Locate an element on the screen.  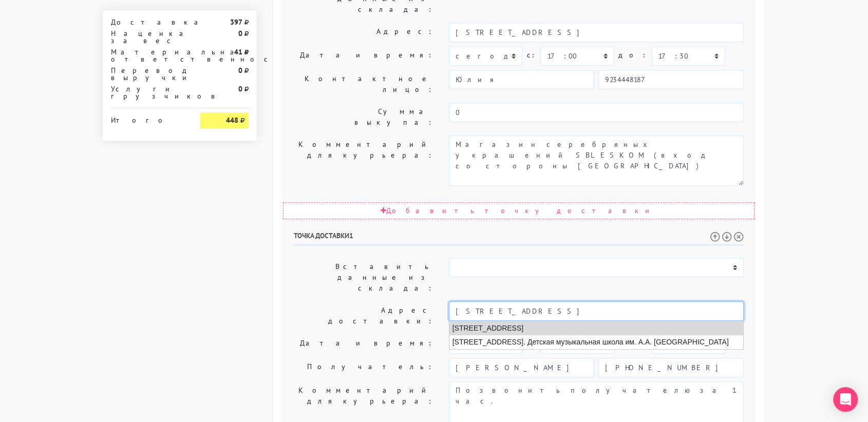
label: до: is located at coordinates (633, 55).